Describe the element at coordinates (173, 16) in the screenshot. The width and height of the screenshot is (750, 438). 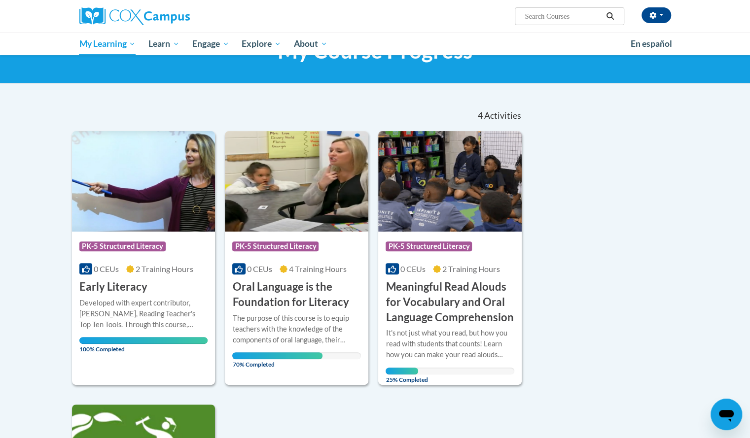
I see `a: Cox Campus` at that location.